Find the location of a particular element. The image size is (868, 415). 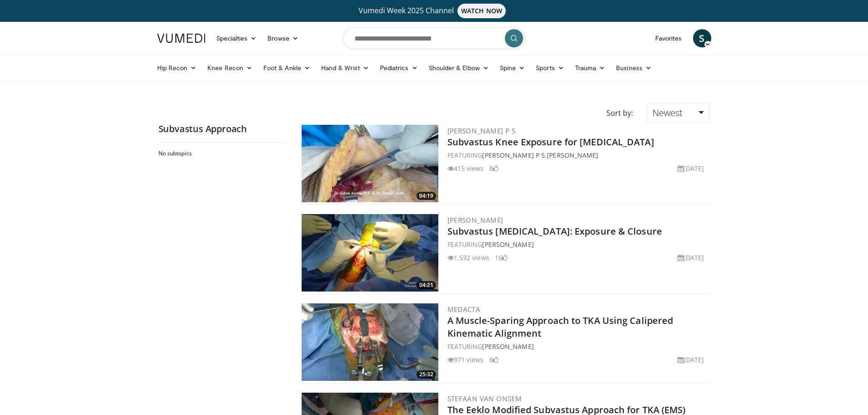

img: 79992334-3ae6-45ec-80f5-af688f8136ae.300x170_q85_crop-smart_upscale.jpg is located at coordinates (370, 343).